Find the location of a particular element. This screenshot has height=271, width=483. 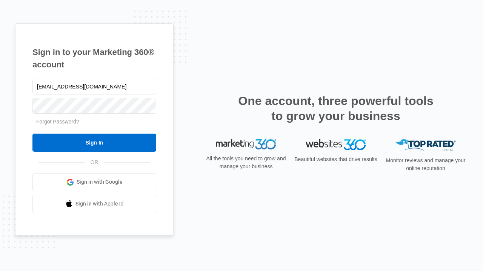

p: Monitor reviews and manage your online reputation is located at coordinates (425, 165).